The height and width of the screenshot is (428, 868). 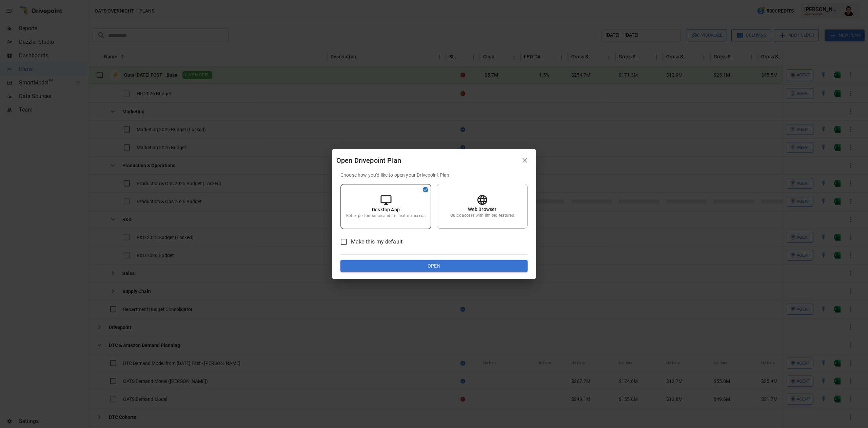 I want to click on div: Open Drivepoint Plan, so click(x=427, y=161).